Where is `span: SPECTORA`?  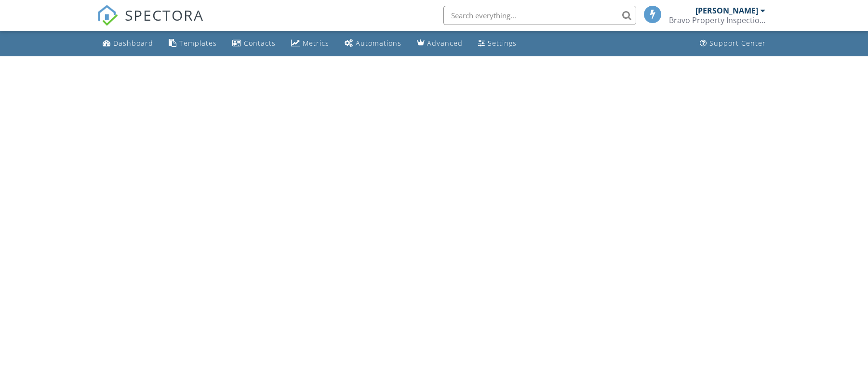
span: SPECTORA is located at coordinates (164, 15).